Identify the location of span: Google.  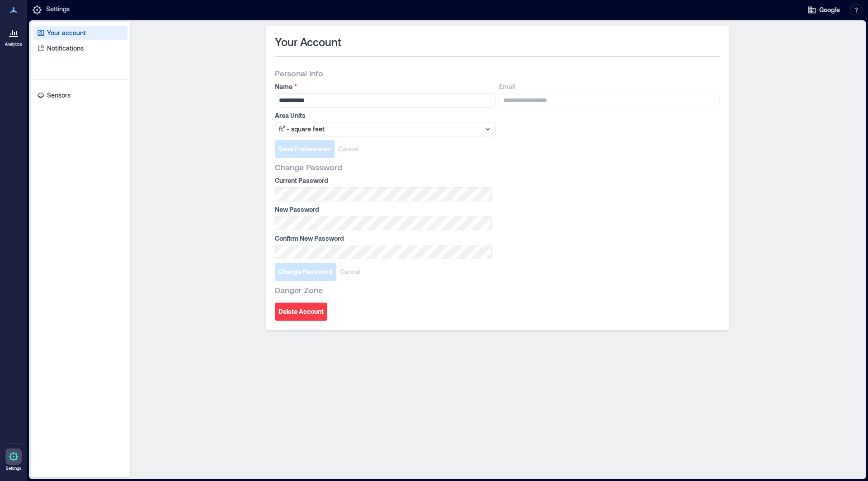
(830, 10).